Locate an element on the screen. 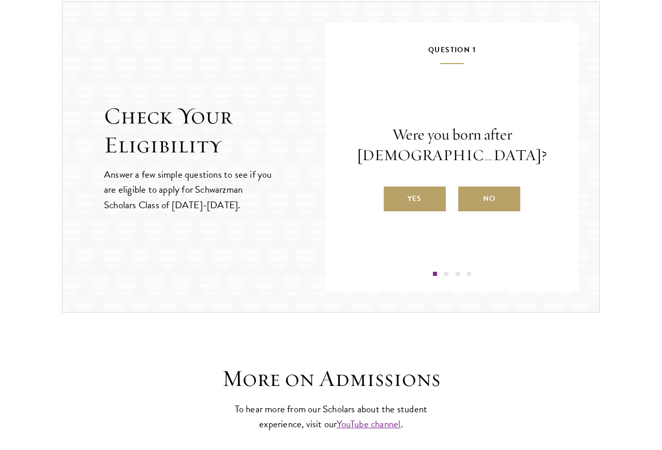  p: Answer a few simple questions to see if you are eligible to apply for Schwarzman Scholars Class o... is located at coordinates (188, 189).